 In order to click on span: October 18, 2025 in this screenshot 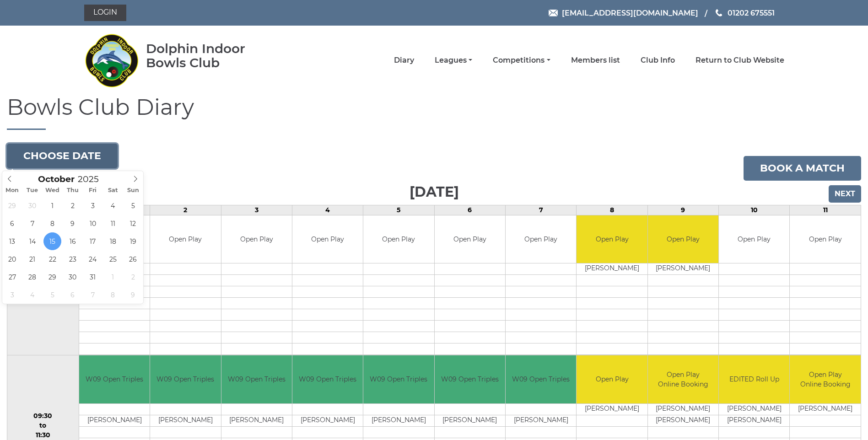, I will do `click(112, 241)`.